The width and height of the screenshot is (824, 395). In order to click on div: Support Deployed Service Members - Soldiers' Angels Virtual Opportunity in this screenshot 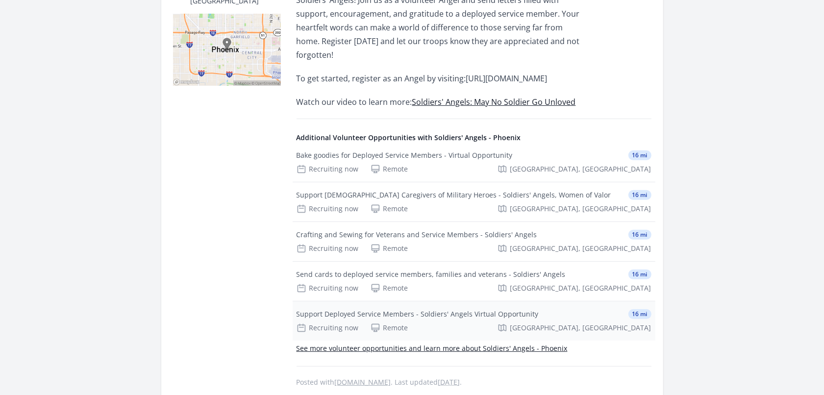, I will do `click(418, 314)`.